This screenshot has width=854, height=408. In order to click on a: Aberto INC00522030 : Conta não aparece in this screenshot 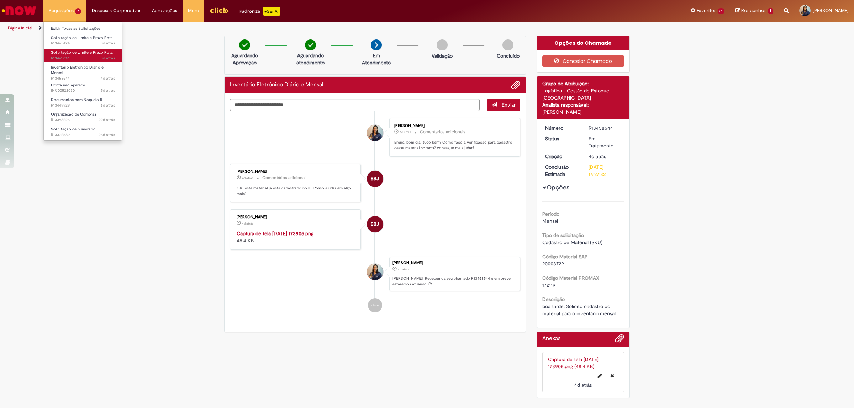, I will do `click(83, 88)`.